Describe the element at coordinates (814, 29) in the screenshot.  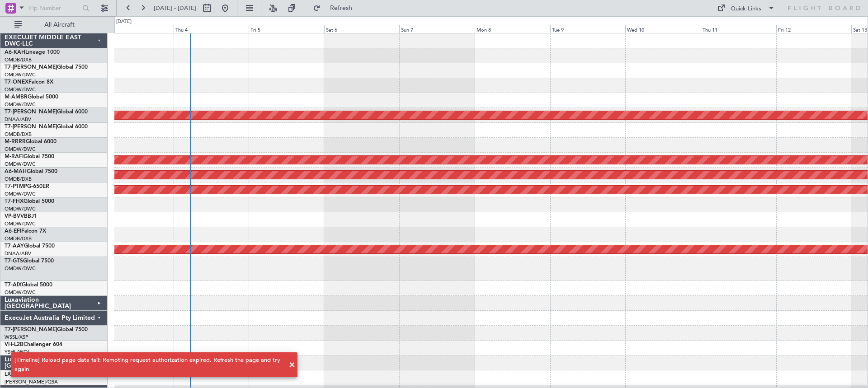
I see `div: Fri 12` at that location.